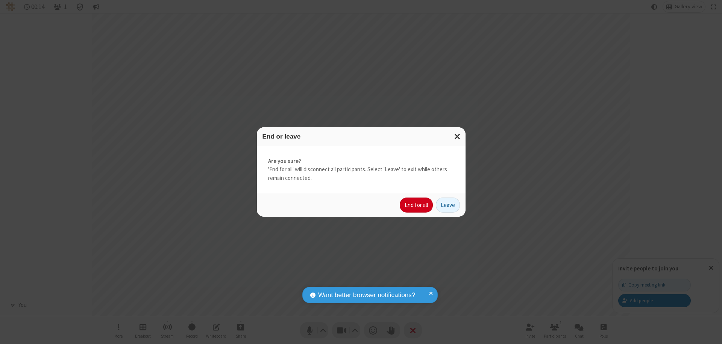  I want to click on strong: Are you sure?, so click(361, 161).